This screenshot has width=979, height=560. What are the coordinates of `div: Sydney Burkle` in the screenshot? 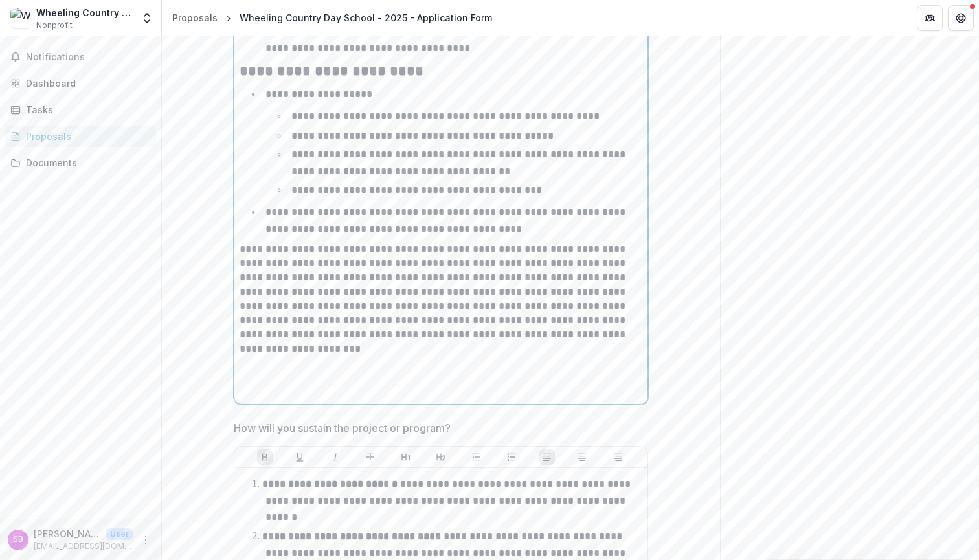 It's located at (18, 539).